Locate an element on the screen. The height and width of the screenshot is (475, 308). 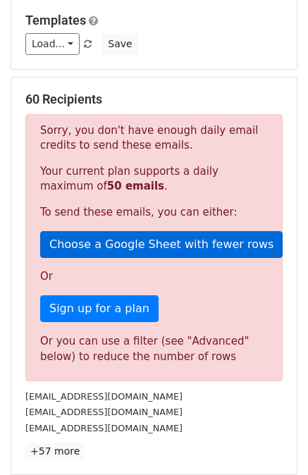
strong: 50 emails is located at coordinates (135, 186).